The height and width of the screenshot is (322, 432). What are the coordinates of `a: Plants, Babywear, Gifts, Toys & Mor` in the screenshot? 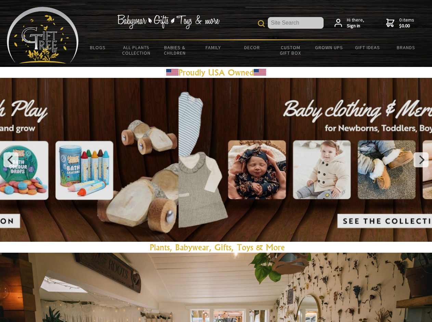 It's located at (215, 247).